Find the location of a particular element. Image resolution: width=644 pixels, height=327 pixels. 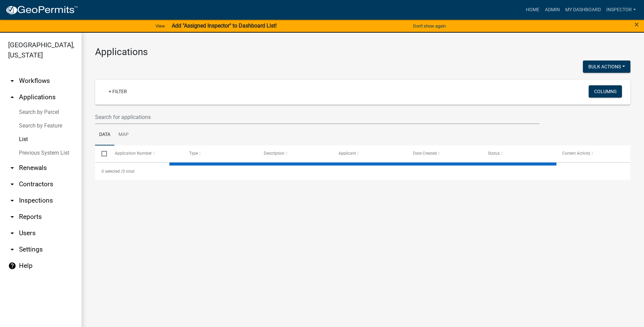

i: help is located at coordinates (12, 266).